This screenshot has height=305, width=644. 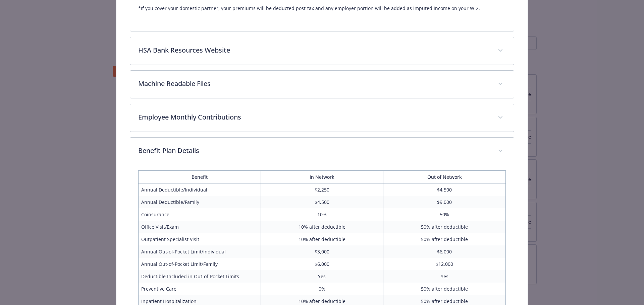 What do you see at coordinates (444, 177) in the screenshot?
I see `th: Out of Network` at bounding box center [444, 177].